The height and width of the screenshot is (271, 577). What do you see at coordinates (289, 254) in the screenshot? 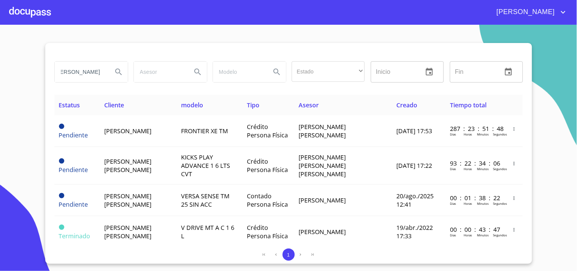
I see `button: 1` at bounding box center [289, 254].